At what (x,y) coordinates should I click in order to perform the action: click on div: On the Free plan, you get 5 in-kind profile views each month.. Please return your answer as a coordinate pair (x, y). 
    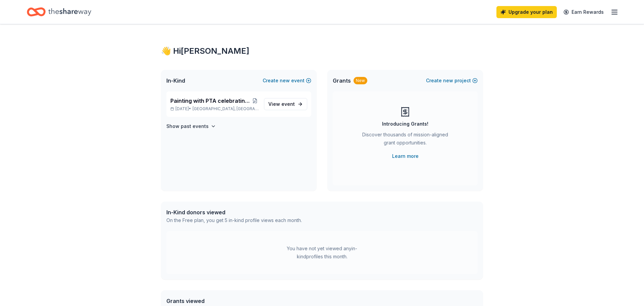
    Looking at the image, I should click on (234, 221).